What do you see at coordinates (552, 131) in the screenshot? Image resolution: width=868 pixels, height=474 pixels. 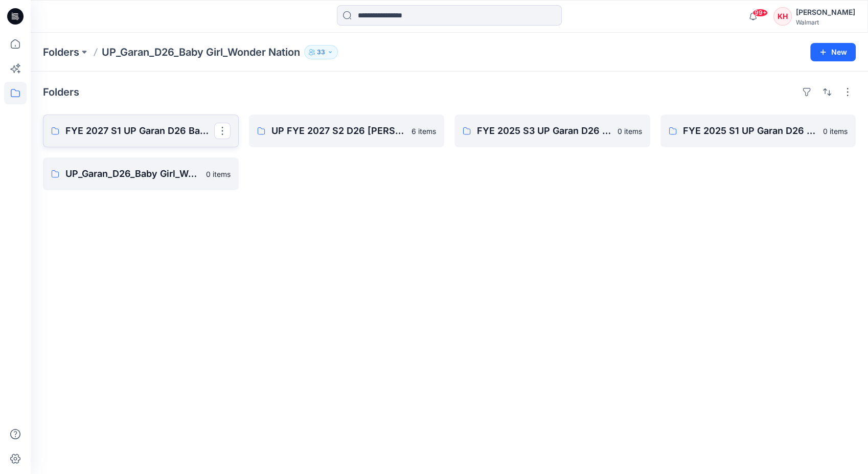 I see `a: FYE 2025 S3 UP Garan D26 Baby Girl0 items` at bounding box center [552, 131].